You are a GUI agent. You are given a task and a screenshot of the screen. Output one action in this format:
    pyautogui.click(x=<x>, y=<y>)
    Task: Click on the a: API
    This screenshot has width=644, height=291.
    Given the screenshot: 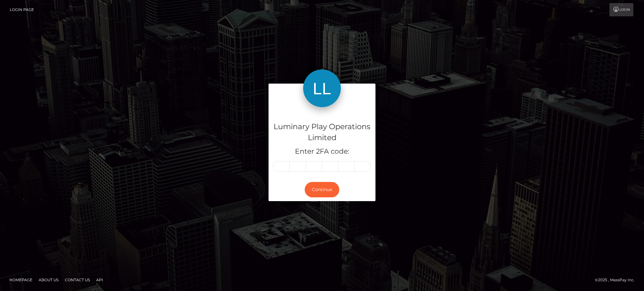 What is the action you would take?
    pyautogui.click(x=100, y=280)
    